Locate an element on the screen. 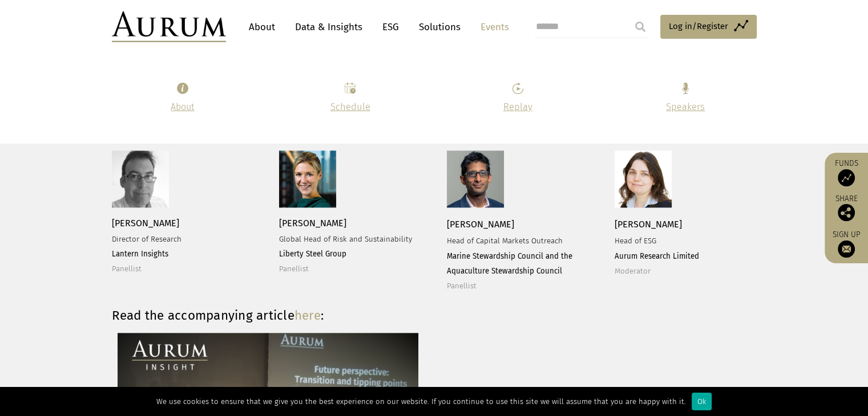  span: About is located at coordinates (182, 107).